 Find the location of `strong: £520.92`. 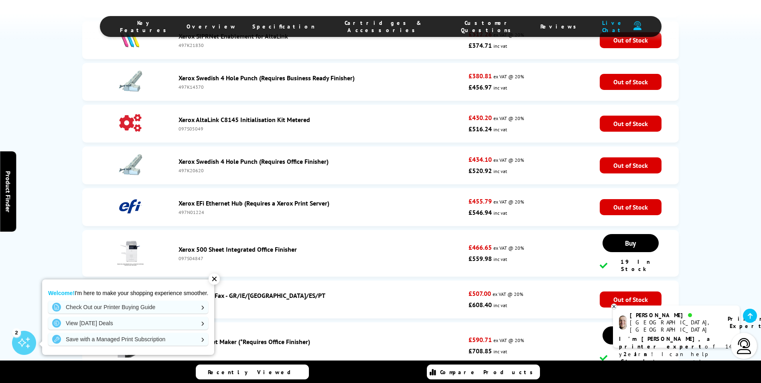

strong: £520.92 is located at coordinates (480, 170).